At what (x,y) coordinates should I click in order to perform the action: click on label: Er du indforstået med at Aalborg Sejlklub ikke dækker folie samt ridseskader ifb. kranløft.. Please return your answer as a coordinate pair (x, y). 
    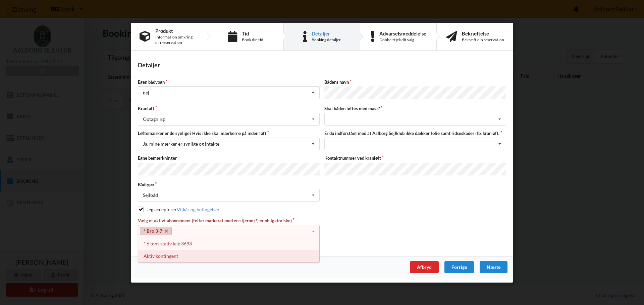
    Looking at the image, I should click on (415, 133).